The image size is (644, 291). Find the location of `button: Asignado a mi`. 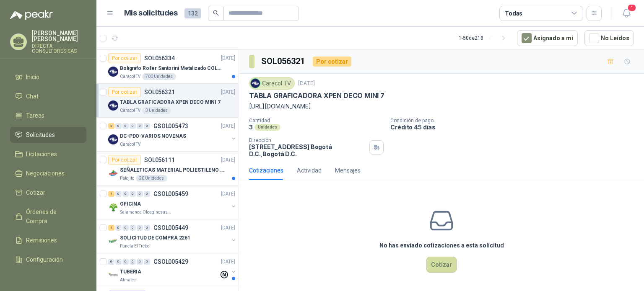

button: Asignado a mi is located at coordinates (547, 38).